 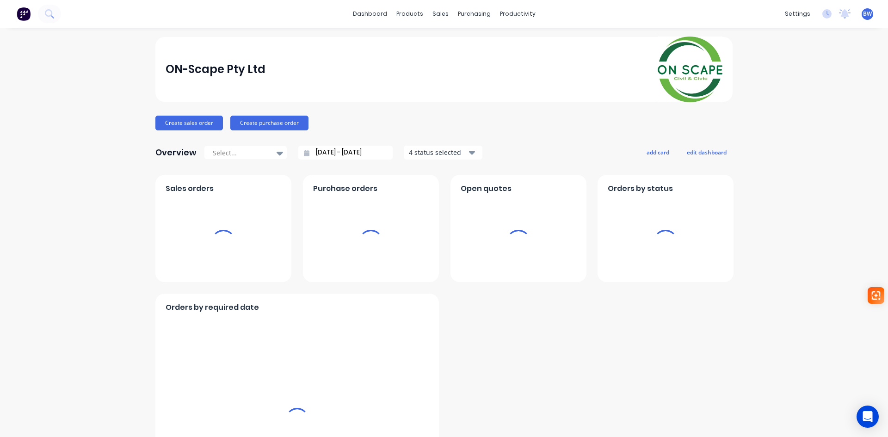 I want to click on span: Orders by status, so click(x=640, y=189).